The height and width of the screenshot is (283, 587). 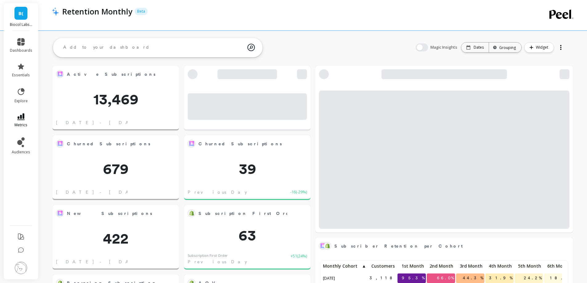 What do you see at coordinates (470, 266) in the screenshot?
I see `span: 3rd Month` at bounding box center [470, 266].